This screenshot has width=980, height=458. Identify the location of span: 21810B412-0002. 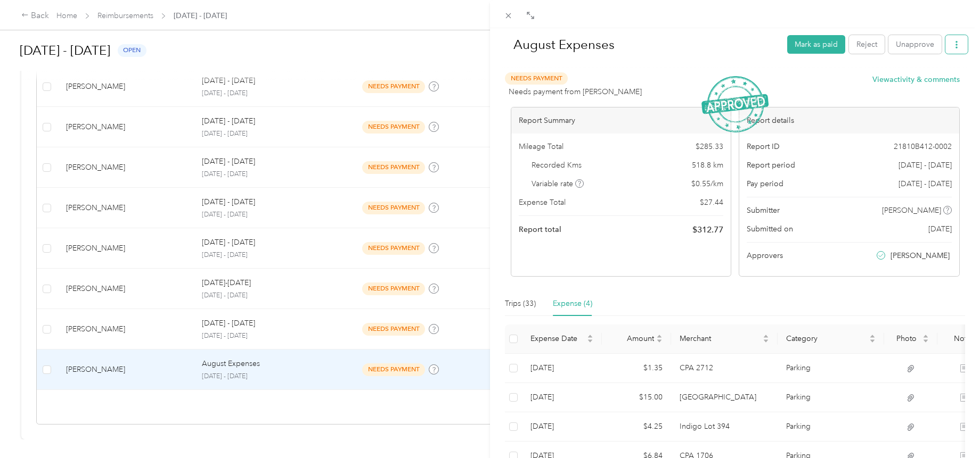
(922, 146).